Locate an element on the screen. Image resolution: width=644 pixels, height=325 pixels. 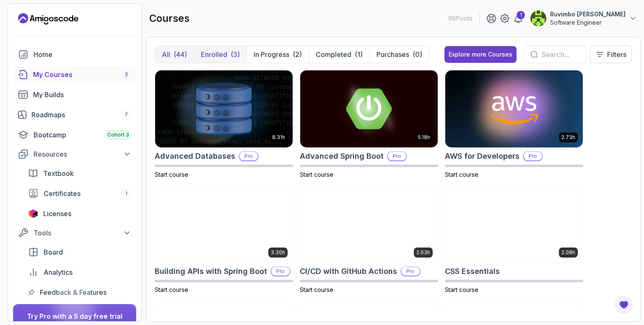
p: Completed is located at coordinates (334, 55).